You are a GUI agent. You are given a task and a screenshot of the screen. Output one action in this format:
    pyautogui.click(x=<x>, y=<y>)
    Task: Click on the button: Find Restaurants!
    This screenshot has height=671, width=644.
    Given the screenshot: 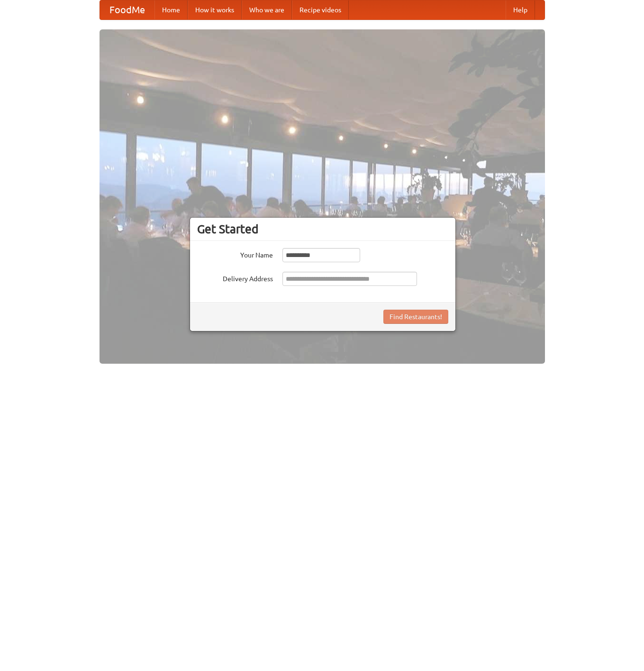 What is the action you would take?
    pyautogui.click(x=416, y=317)
    